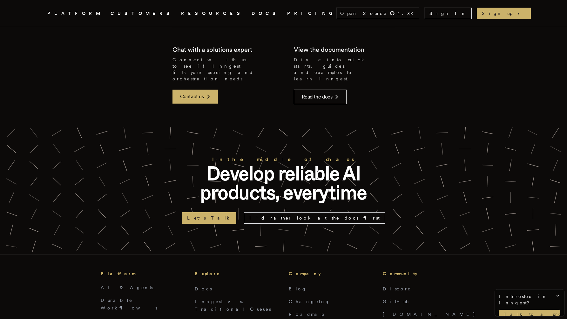 The image size is (567, 319). I want to click on a: CUSTOMERS, so click(142, 13).